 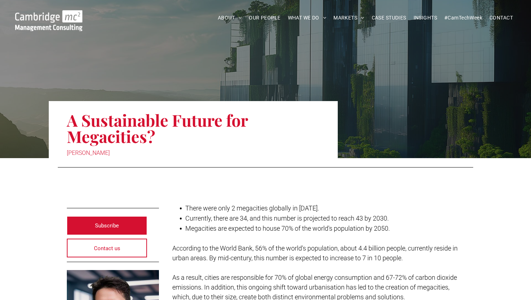 What do you see at coordinates (287, 218) in the screenshot?
I see `span: Currently, there are 34, and this number is projected to reach 43 by 2030.` at bounding box center [287, 218].